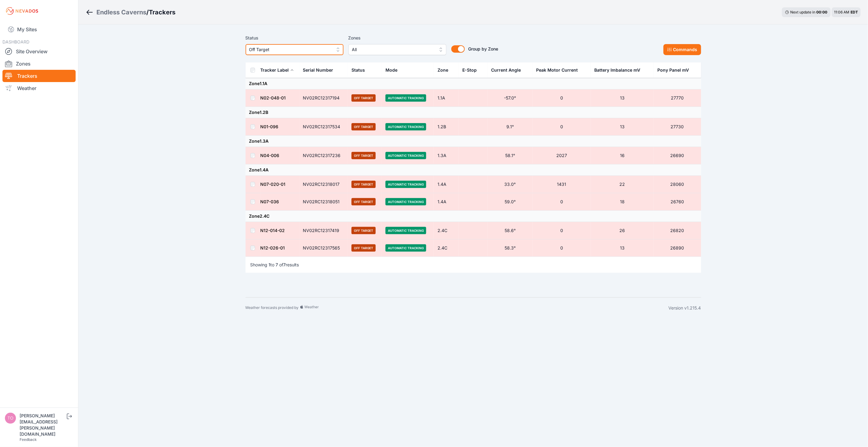  Describe the element at coordinates (446, 98) in the screenshot. I see `td: 1.1A` at that location.